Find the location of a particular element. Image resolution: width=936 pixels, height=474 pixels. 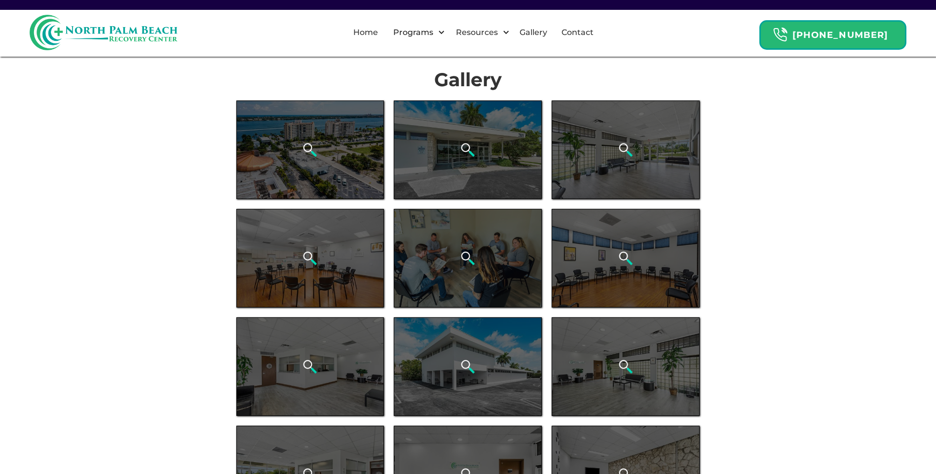

h1: Gallery is located at coordinates (468, 80).